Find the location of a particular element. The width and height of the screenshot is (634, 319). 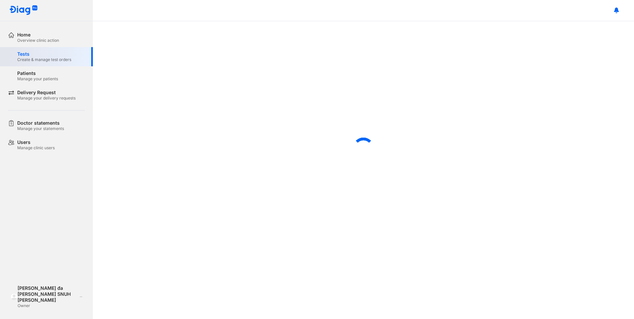

div: Tests is located at coordinates (44, 54).